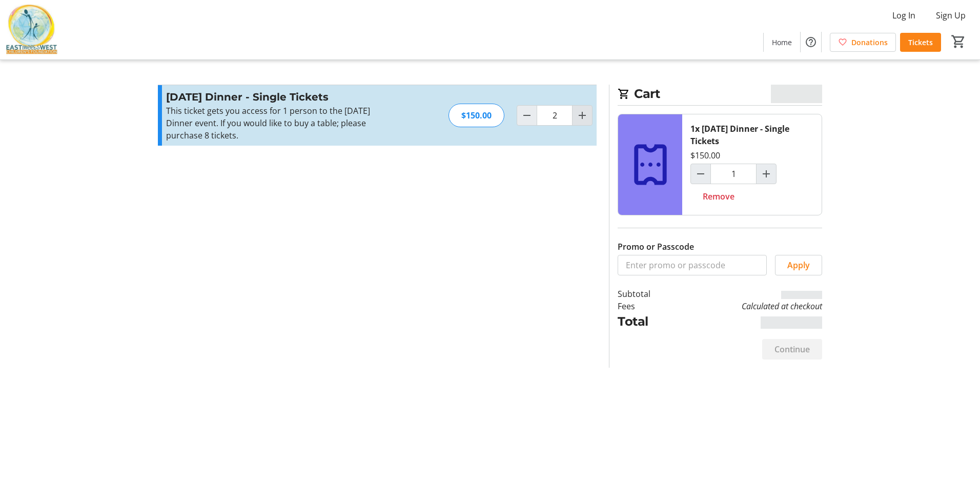 This screenshot has width=980, height=478. Describe the element at coordinates (921, 42) in the screenshot. I see `span: Tickets` at that location.